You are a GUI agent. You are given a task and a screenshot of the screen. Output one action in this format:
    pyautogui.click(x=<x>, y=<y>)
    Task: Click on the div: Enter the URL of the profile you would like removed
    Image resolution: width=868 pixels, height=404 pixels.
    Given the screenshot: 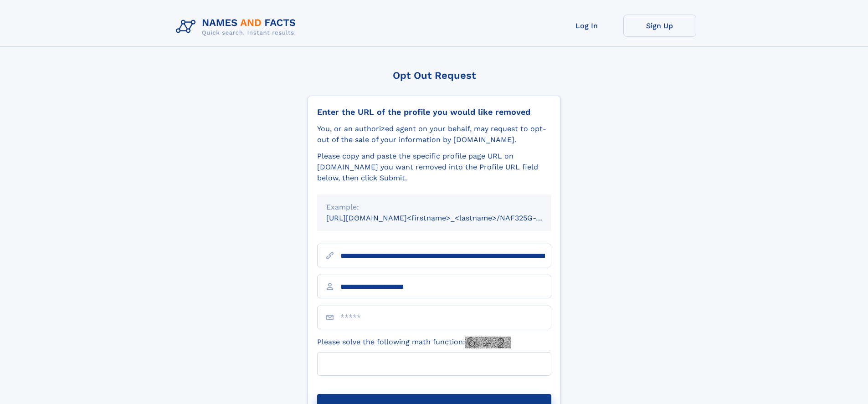 What is the action you would take?
    pyautogui.click(x=434, y=112)
    